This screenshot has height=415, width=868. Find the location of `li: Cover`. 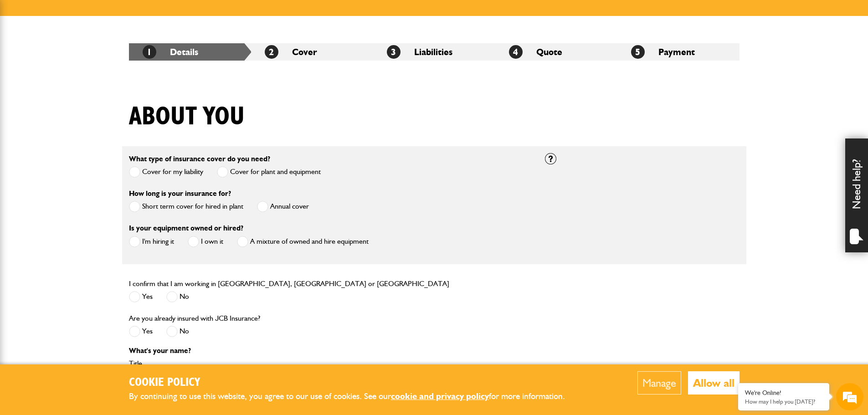

li: Cover is located at coordinates (312, 52).